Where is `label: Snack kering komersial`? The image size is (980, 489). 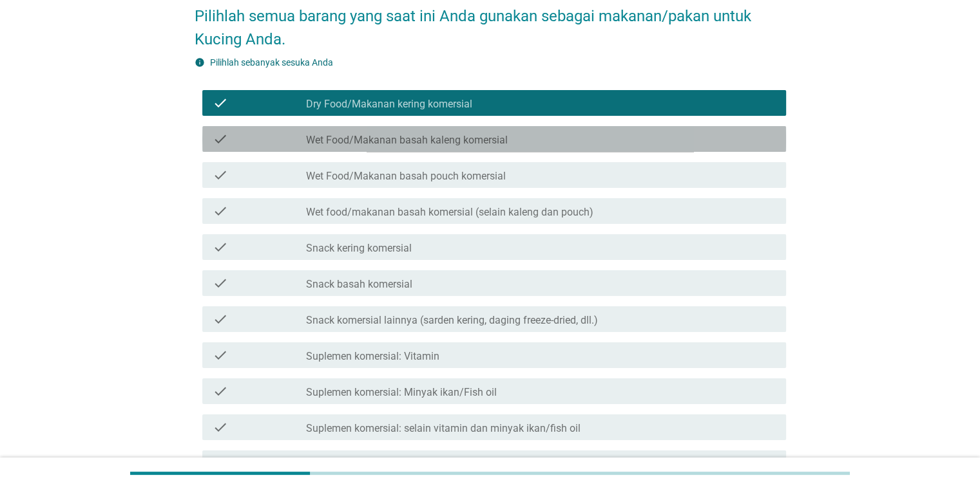
label: Snack kering komersial is located at coordinates (358, 249).